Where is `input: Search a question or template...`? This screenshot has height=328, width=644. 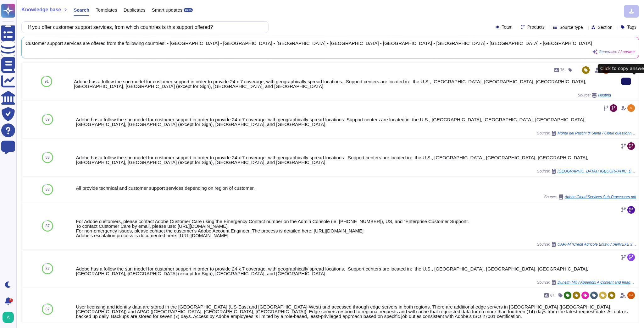
input: Search a question or template... is located at coordinates (143, 27).